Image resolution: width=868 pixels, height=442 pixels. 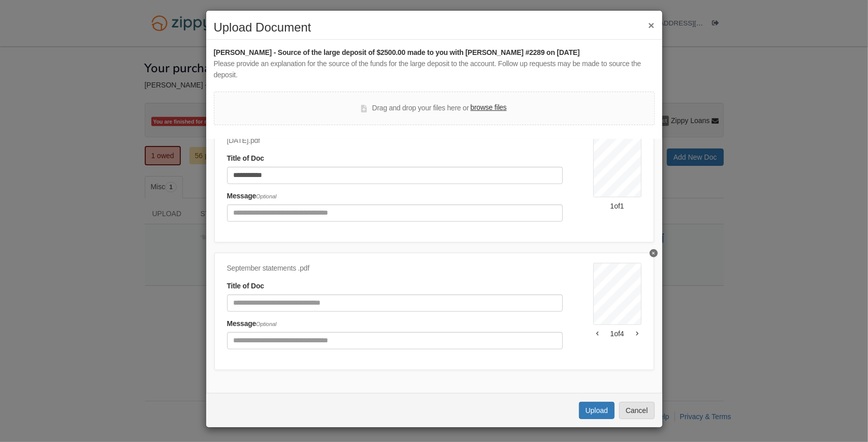 I want to click on div: Drag and drop your files here or, so click(x=433, y=108).